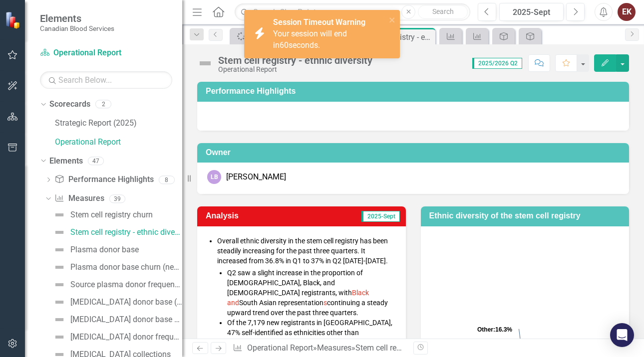 Image resolution: width=644 pixels, height=357 pixels. Describe the element at coordinates (469, 342) in the screenshot. I see `tspan: Filipino:` at that location.